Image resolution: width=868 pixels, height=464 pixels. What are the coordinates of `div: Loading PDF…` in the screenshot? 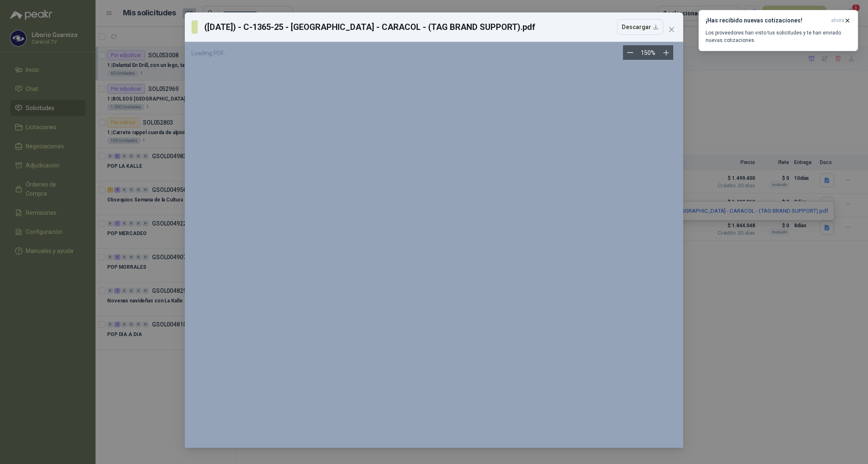 It's located at (434, 53).